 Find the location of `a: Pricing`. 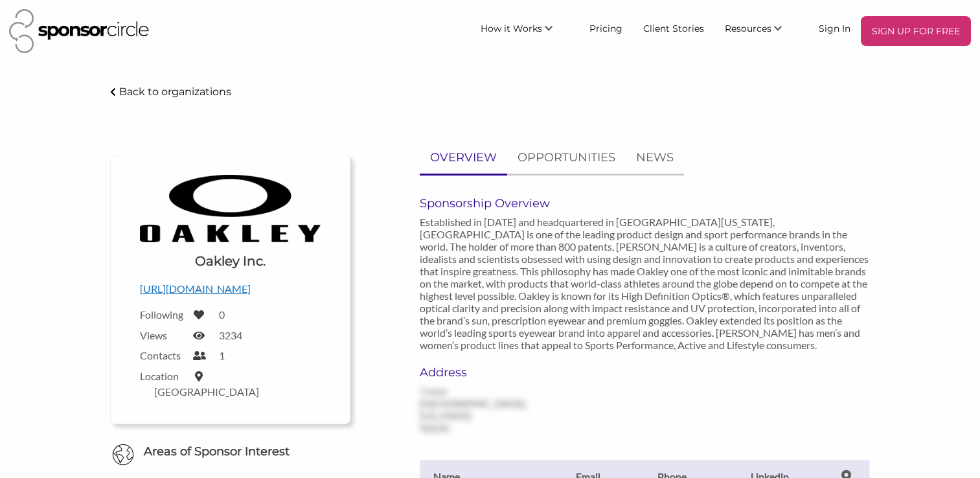

a: Pricing is located at coordinates (606, 28).